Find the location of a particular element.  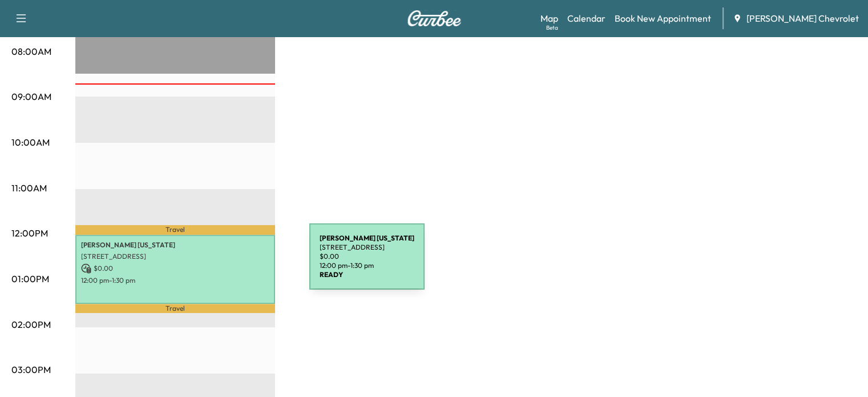

p: 08:00AM is located at coordinates (31, 51).